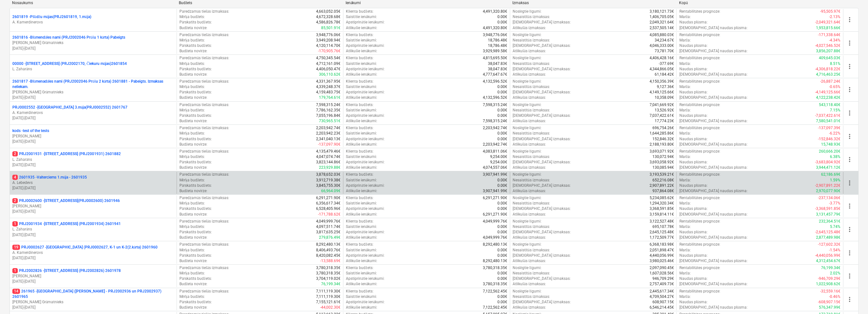 The height and width of the screenshot is (314, 868). Describe the element at coordinates (330, 98) in the screenshot. I see `p: 179,764.61€` at that location.